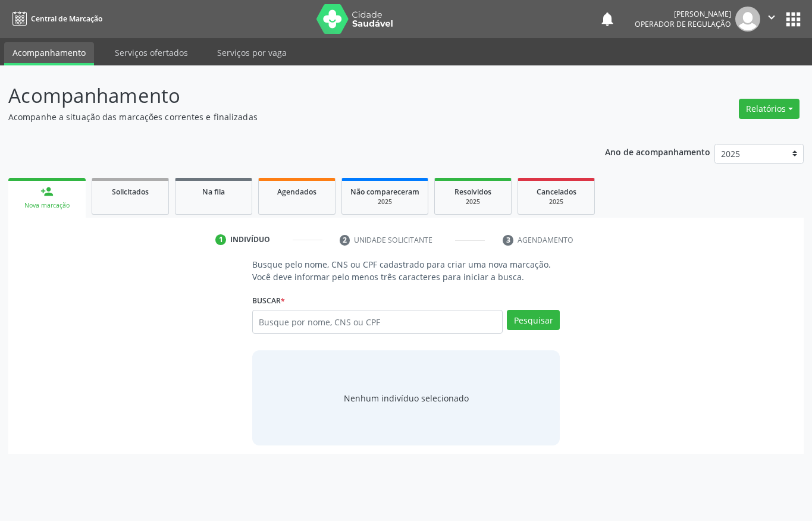  I want to click on a: Serviços ofertados, so click(151, 52).